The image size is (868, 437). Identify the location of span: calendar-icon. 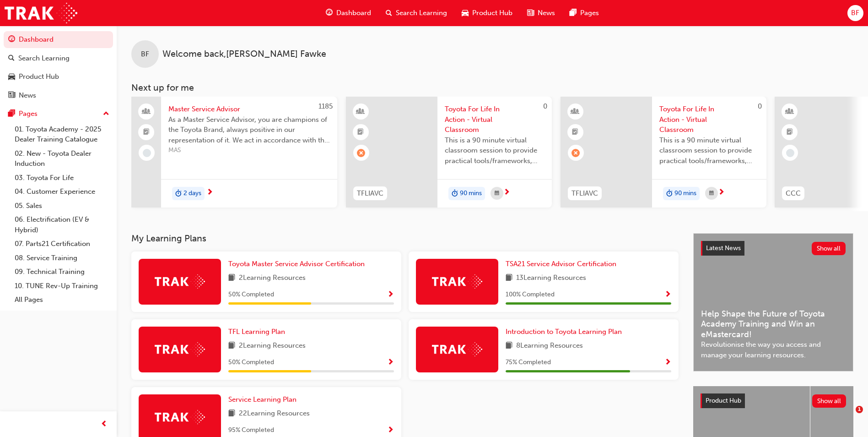
(497, 193).